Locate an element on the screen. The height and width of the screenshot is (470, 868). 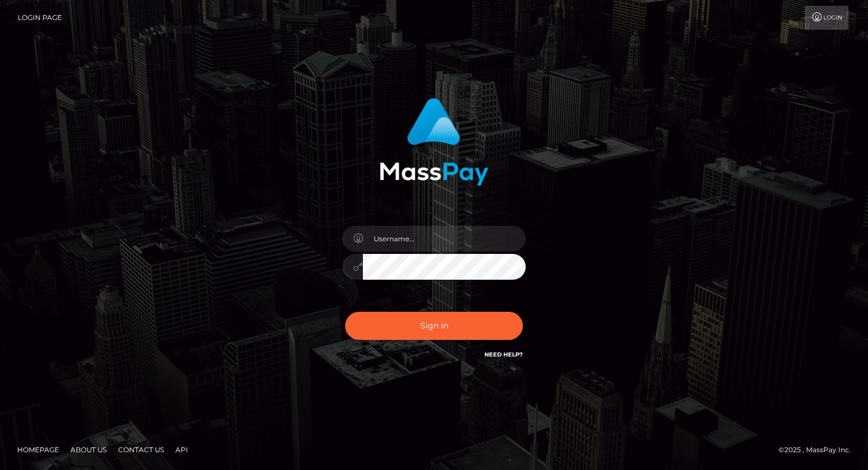
a: Homepage is located at coordinates (38, 449).